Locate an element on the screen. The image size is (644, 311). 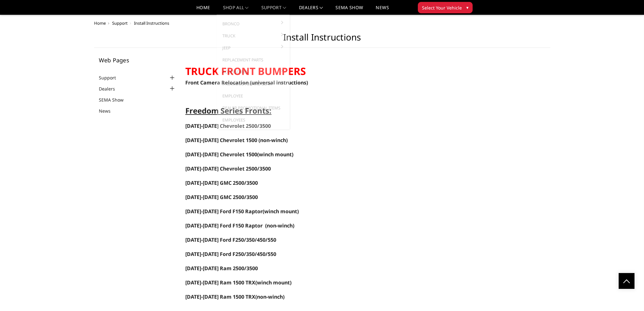
button: Select Your Vehicle is located at coordinates (445, 8).